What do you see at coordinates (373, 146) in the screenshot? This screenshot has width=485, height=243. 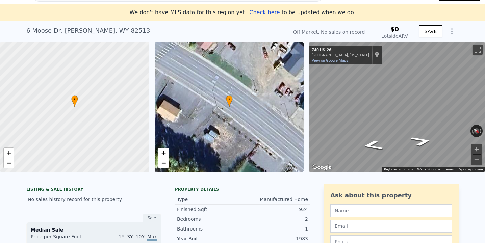 I see `path: Go Southeast, US-26` at bounding box center [373, 146].